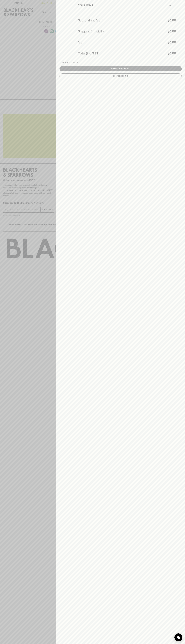  I want to click on span: Close, so click(169, 6).